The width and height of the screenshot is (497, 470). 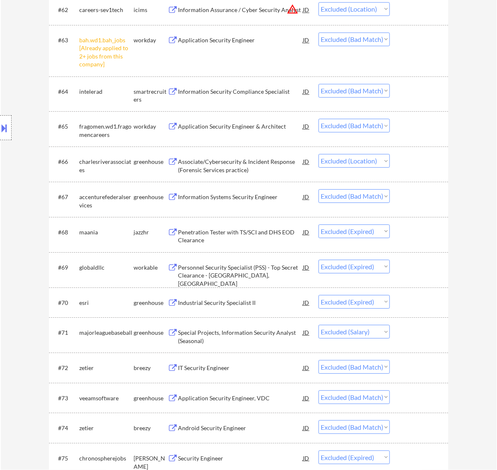 I want to click on div: Associate/Cybersecurity & Incident Response (Forensic Services practice), so click(x=241, y=165).